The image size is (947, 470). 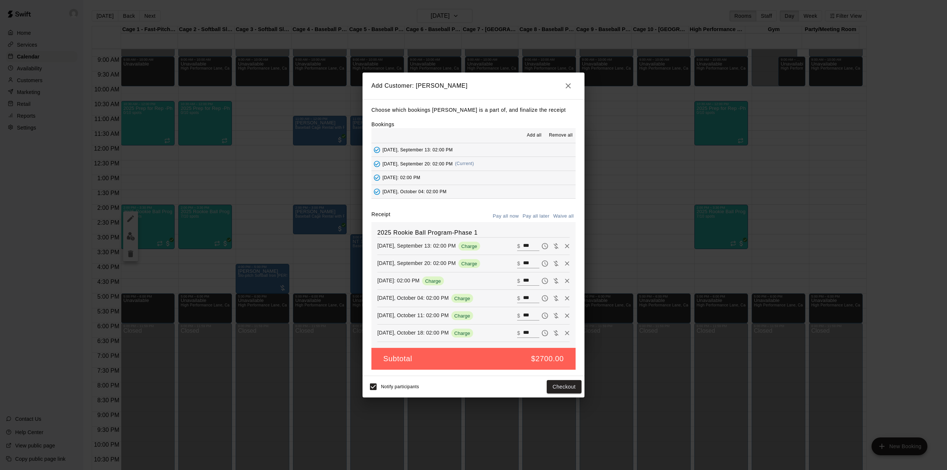 What do you see at coordinates (563, 216) in the screenshot?
I see `button: Waive all` at bounding box center [563, 216].